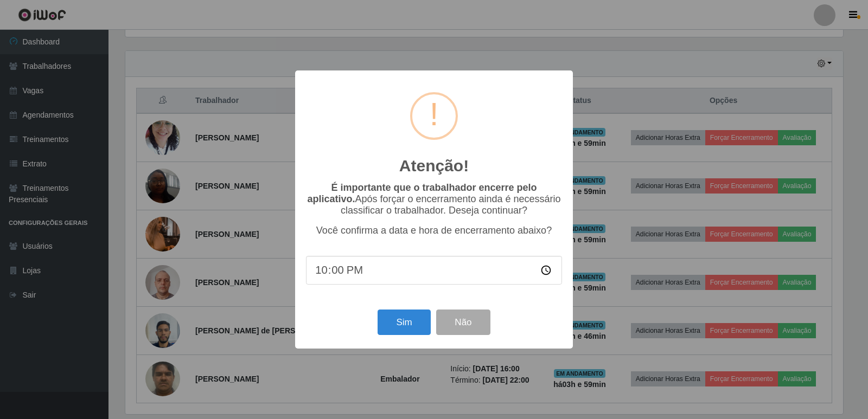  I want to click on button: Sim, so click(404, 322).